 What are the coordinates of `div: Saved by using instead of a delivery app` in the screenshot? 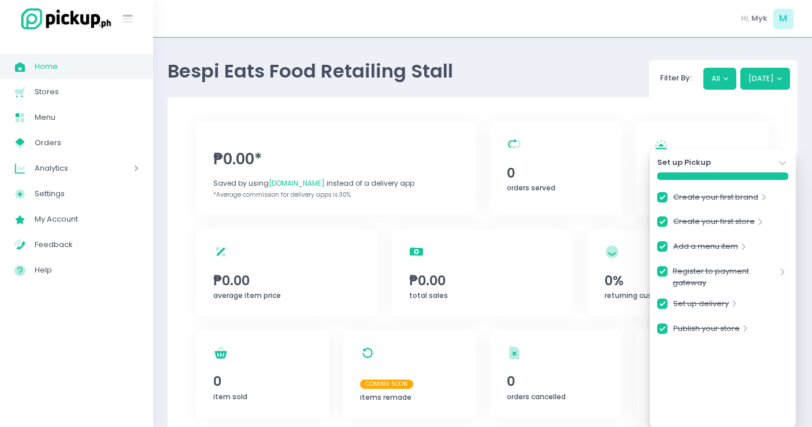 It's located at (336, 183).